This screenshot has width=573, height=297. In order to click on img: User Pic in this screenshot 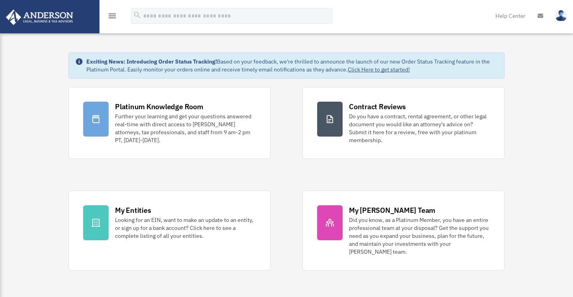, I will do `click(561, 16)`.